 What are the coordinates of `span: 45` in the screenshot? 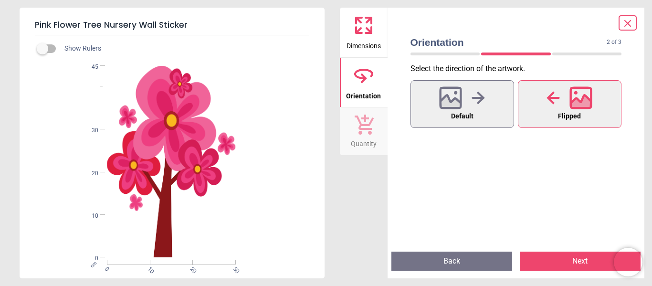 It's located at (89, 67).